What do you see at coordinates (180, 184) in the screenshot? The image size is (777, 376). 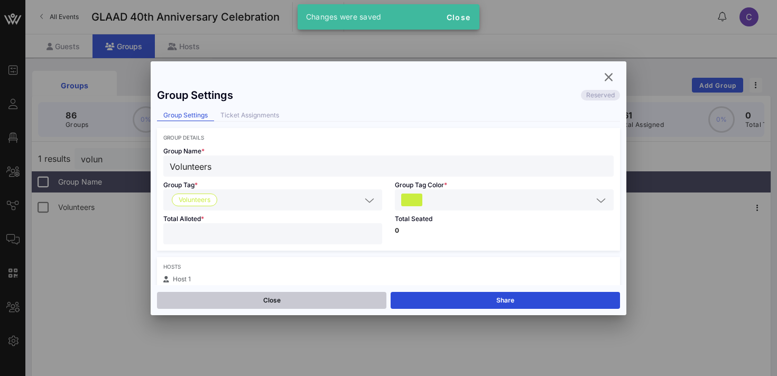 I see `span: Group Tag` at bounding box center [180, 184].